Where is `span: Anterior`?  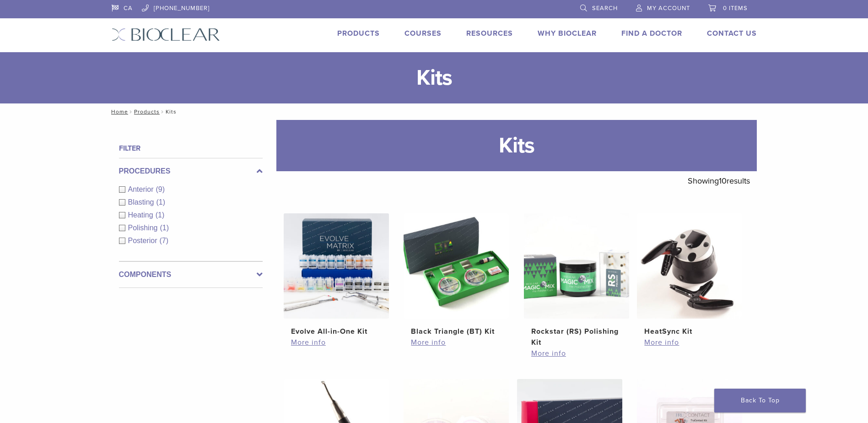
span: Anterior is located at coordinates (142, 189).